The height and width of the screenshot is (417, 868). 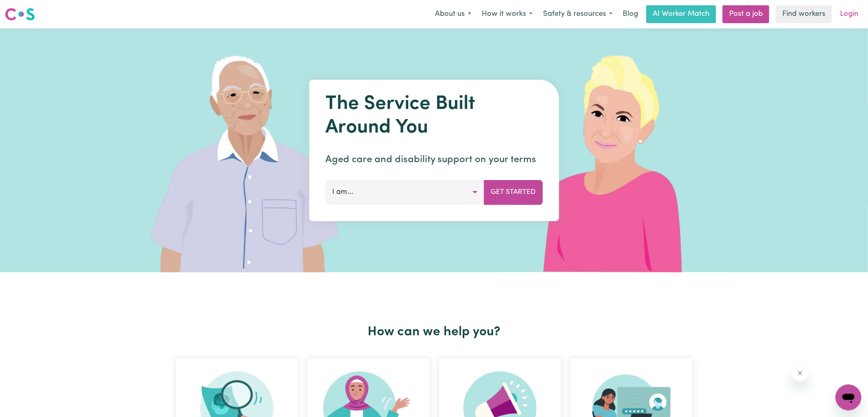 What do you see at coordinates (746, 14) in the screenshot?
I see `a: Post a job` at bounding box center [746, 14].